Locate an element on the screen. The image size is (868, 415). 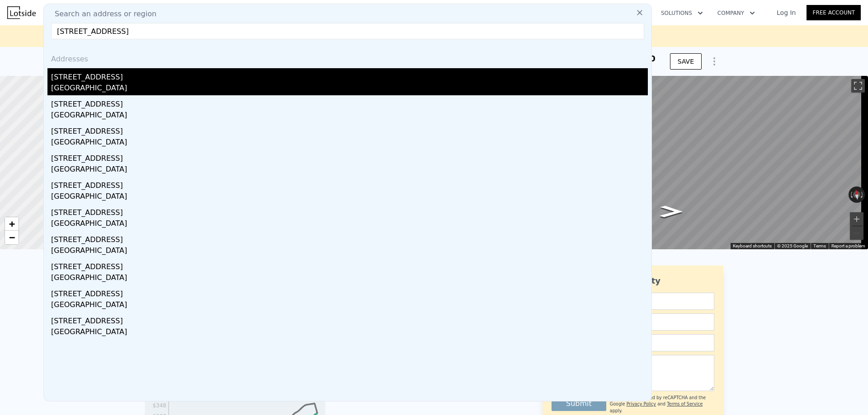
a: Zoom in is located at coordinates (12, 224).